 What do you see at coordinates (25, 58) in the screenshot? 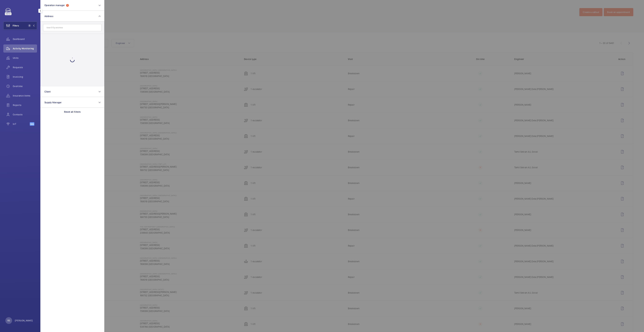
I see `span: Units` at bounding box center [25, 58].